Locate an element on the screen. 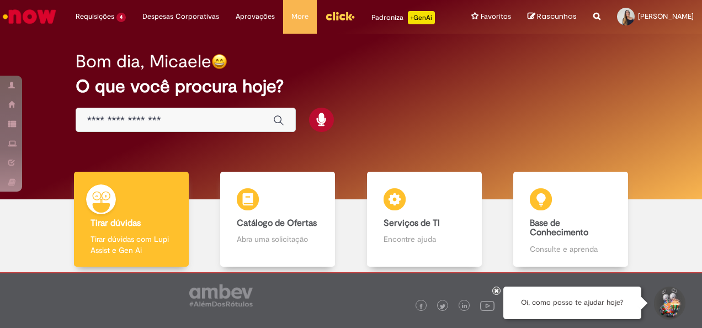  img: logo_footer_linkedin.png is located at coordinates (465, 306).